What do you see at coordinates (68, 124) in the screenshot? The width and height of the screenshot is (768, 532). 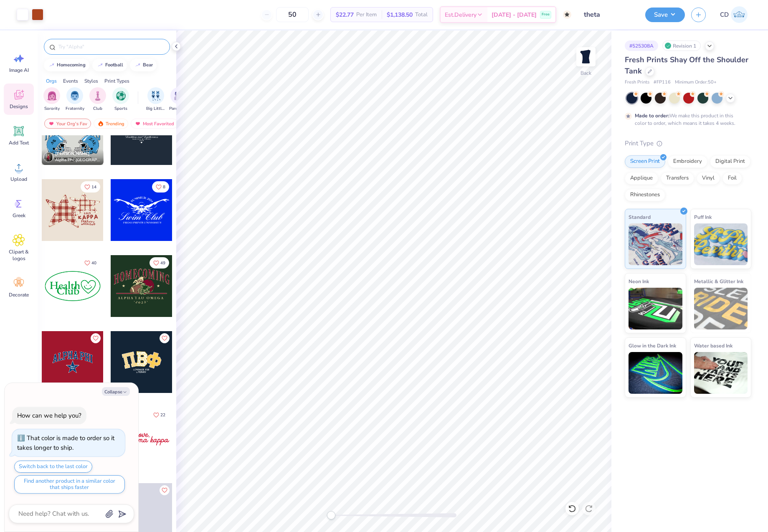 I see `div: Your Org's Fav` at bounding box center [68, 124].